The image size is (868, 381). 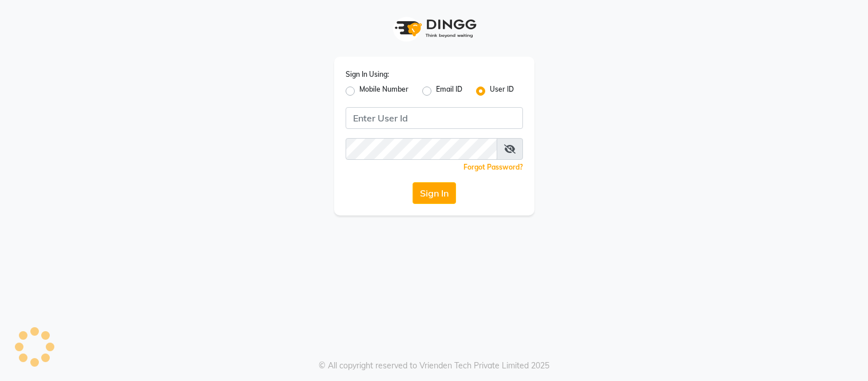 What do you see at coordinates (449, 91) in the screenshot?
I see `label: Email ID` at bounding box center [449, 91].